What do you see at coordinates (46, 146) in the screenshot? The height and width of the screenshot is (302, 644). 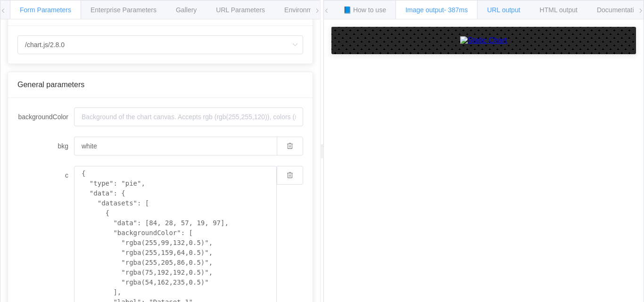 I see `label: bkg` at bounding box center [46, 146].